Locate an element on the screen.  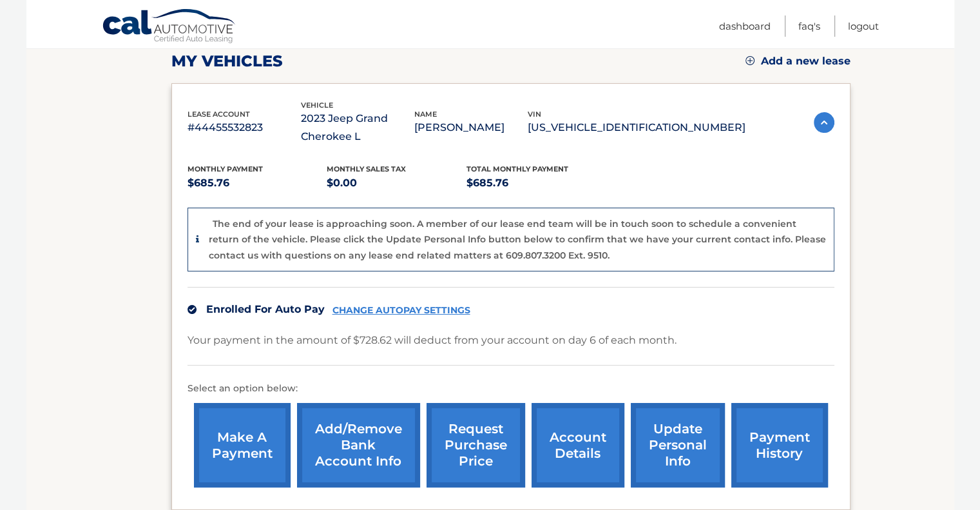
a: FAQ's is located at coordinates (809, 26).